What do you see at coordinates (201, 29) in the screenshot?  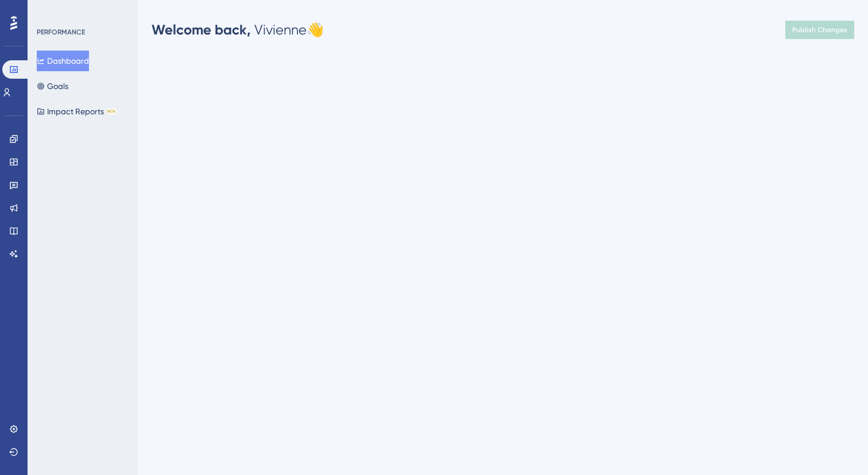 I see `span: Welcome back,` at bounding box center [201, 29].